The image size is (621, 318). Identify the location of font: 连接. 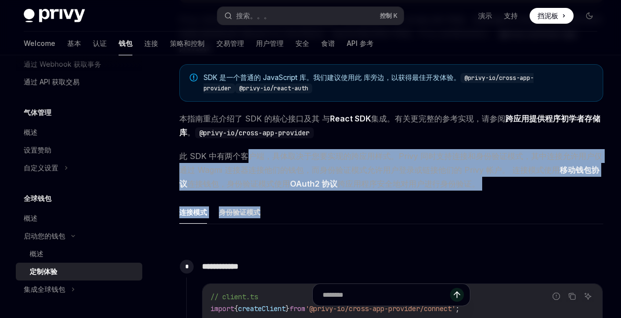
(151, 43).